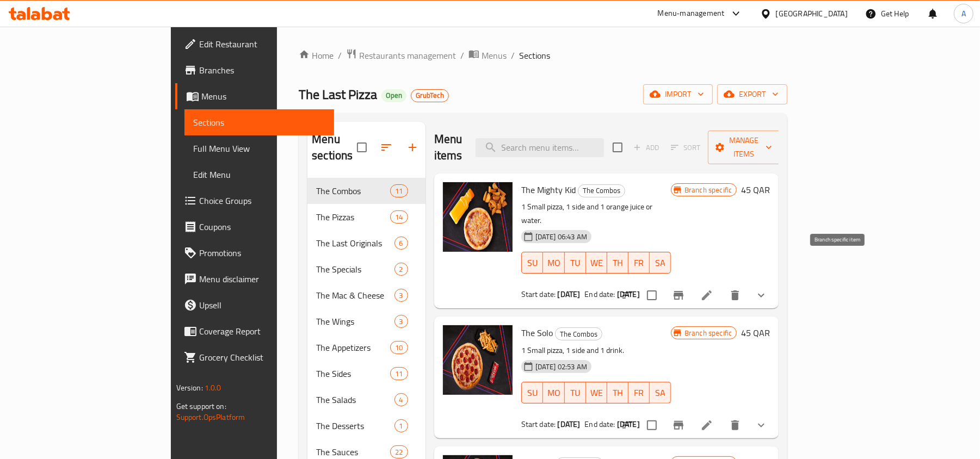 The image size is (980, 459). I want to click on span: The Sides, so click(353, 374).